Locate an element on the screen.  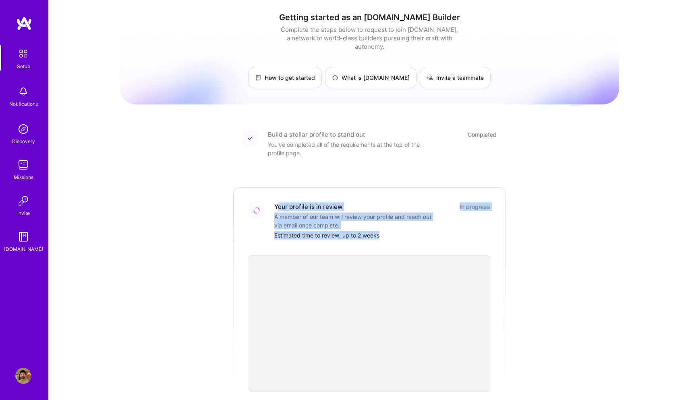
div: Invite is located at coordinates (23, 213).